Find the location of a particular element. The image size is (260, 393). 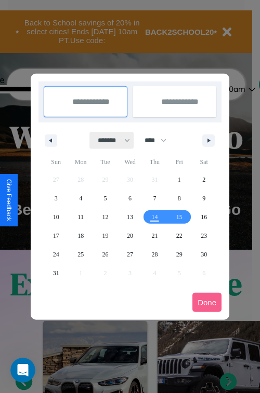

div: Give Feedback is located at coordinates (9, 200).